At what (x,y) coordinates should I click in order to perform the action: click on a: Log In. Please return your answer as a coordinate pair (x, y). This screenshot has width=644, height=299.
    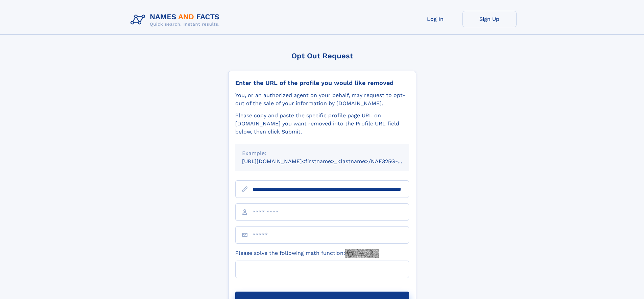
    Looking at the image, I should click on (435, 19).